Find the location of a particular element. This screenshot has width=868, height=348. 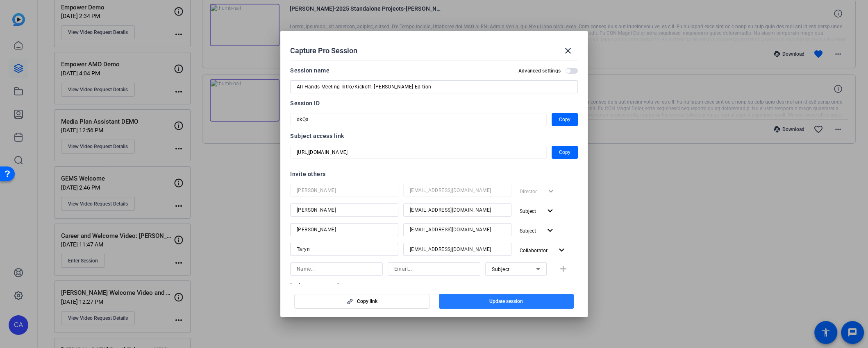

span: Copy link is located at coordinates (367, 301).